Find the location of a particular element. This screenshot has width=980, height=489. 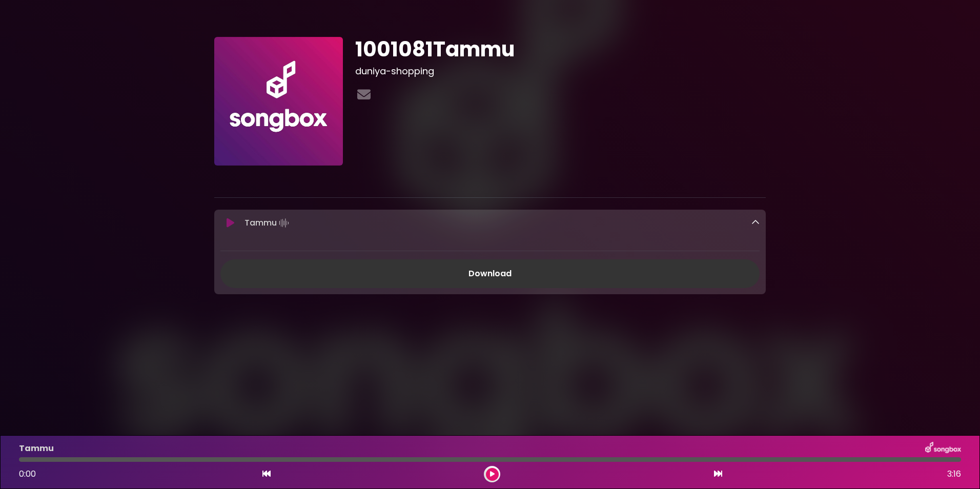

p: Tammu is located at coordinates (267, 223).